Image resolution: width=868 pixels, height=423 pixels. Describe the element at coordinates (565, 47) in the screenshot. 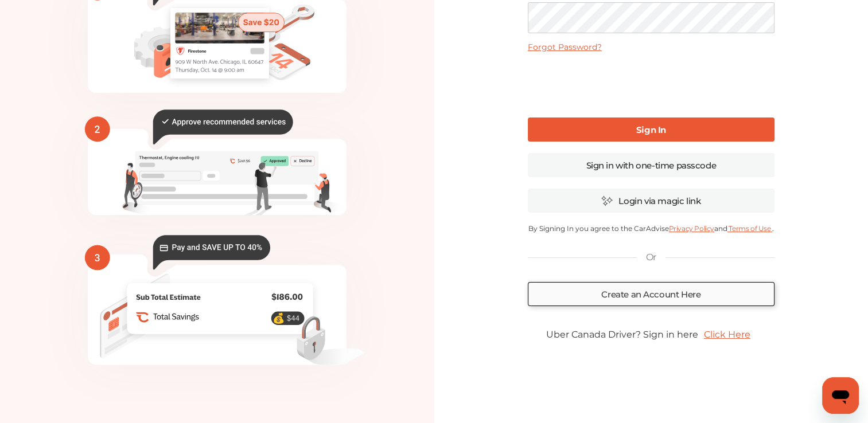

I see `a: Forgot Password?` at that location.